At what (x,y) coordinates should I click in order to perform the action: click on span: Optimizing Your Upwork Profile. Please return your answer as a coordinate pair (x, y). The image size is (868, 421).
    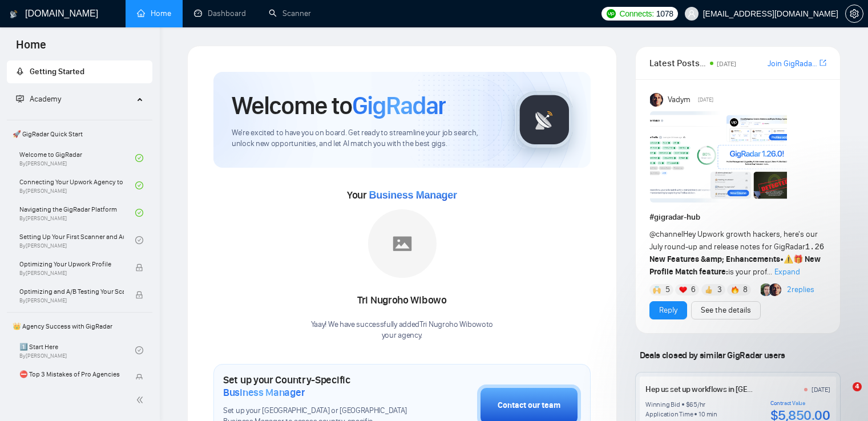
    Looking at the image, I should click on (71, 265).